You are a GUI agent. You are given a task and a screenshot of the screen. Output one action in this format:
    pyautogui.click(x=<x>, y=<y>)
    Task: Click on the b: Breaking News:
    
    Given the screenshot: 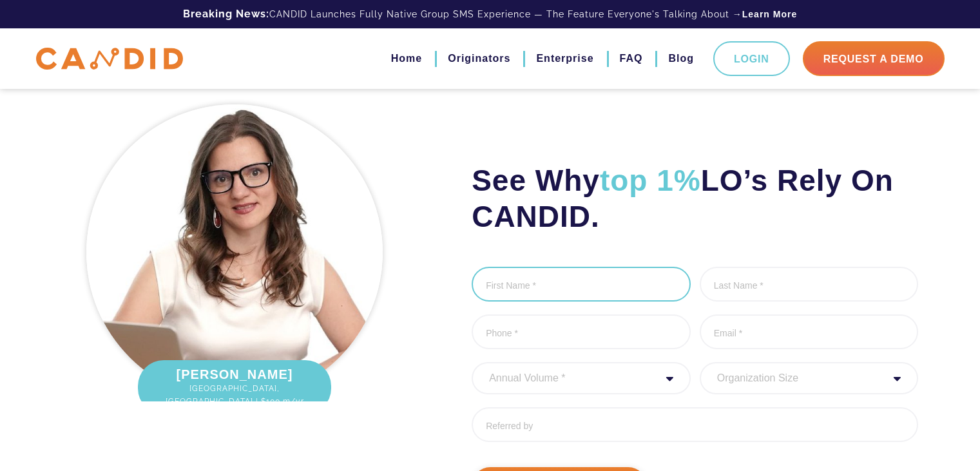 What is the action you would take?
    pyautogui.click(x=226, y=14)
    